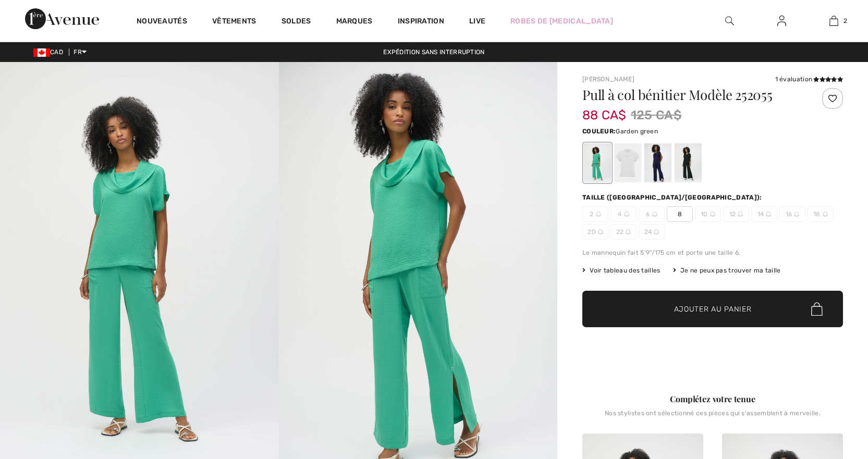 The image size is (868, 459). I want to click on div: Garden green, so click(597, 163).